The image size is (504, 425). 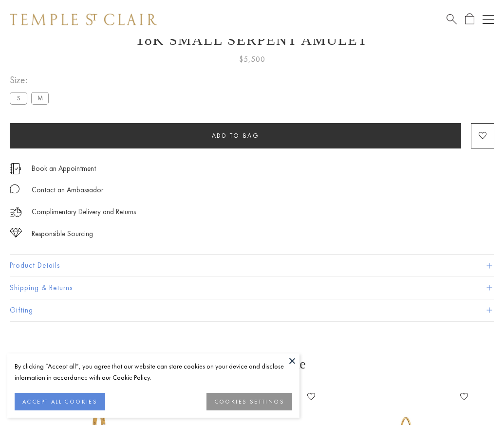 I want to click on img: icon_appointment.svg, so click(x=16, y=168).